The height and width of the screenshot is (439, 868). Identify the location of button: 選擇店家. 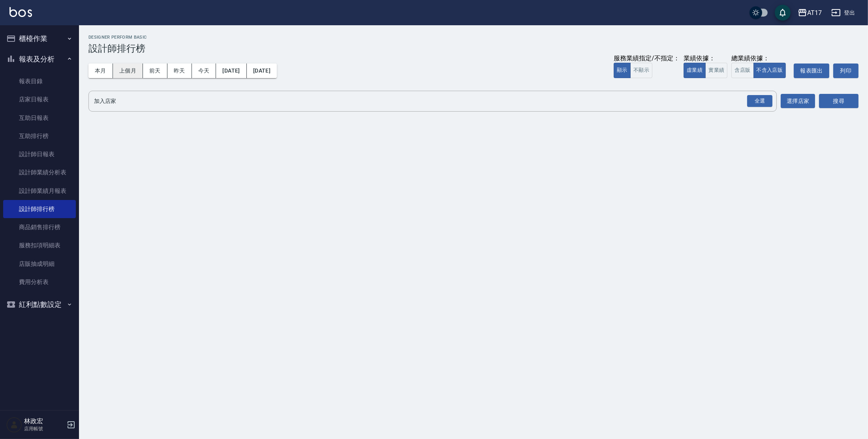
(797, 101).